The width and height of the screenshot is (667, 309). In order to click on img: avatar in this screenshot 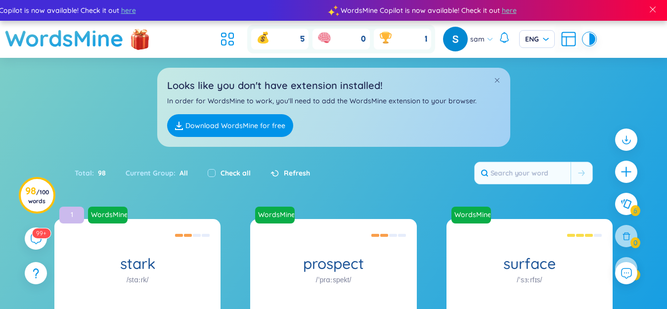, I will do `click(455, 39)`.